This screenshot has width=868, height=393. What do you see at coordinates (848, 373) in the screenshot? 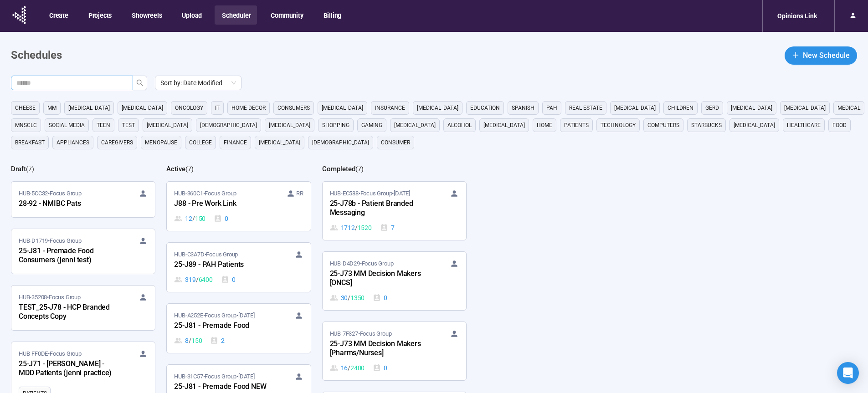
I see `div: Open Intercom Messenger` at bounding box center [848, 373].